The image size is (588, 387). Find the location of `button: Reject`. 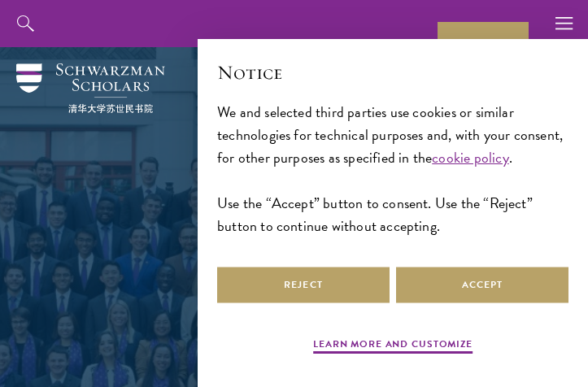

button: Reject is located at coordinates (303, 284).